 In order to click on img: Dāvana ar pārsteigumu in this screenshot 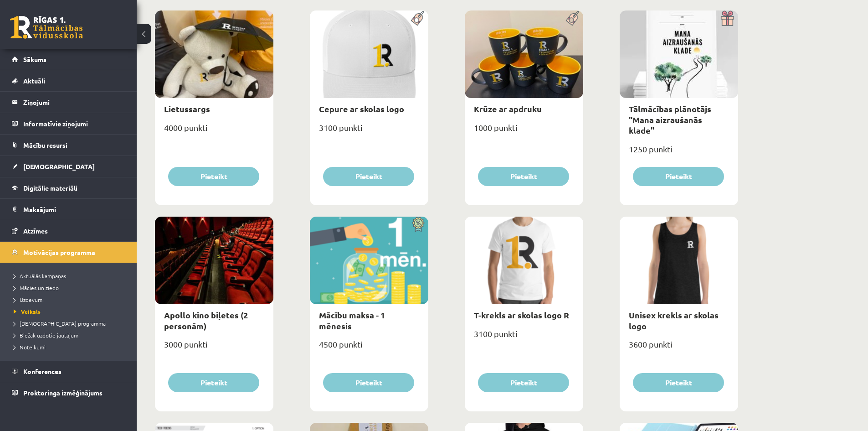, I will do `click(728, 18)`.